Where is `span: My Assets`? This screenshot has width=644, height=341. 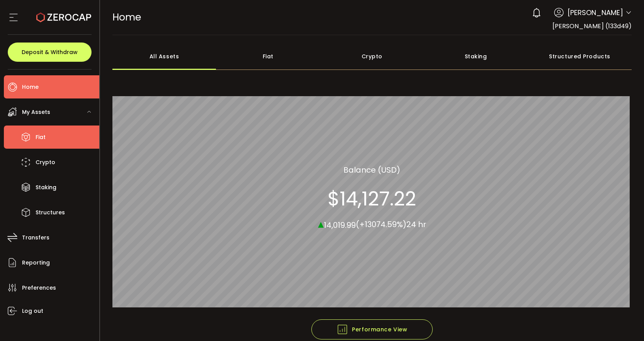 span: My Assets is located at coordinates (36, 112).